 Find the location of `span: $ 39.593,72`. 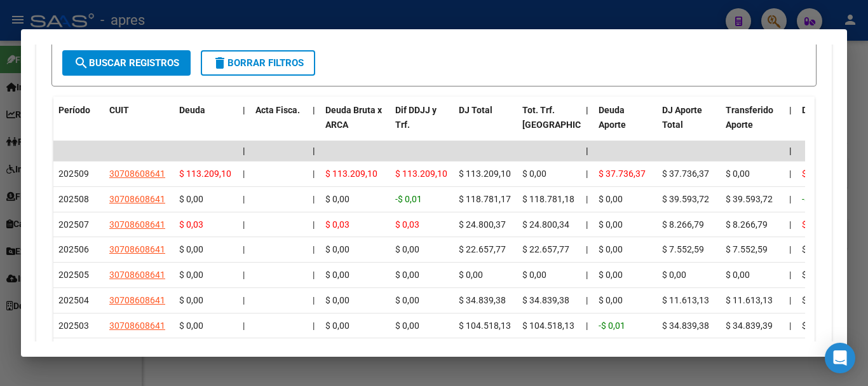

span: $ 39.593,72 is located at coordinates (686, 199).